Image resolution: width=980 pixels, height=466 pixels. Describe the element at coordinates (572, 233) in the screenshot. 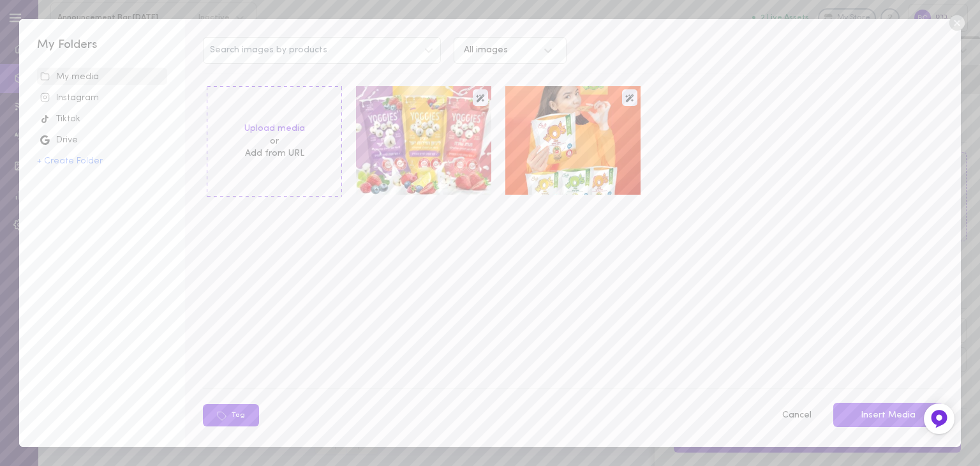

I see `div: Search images by productsAll imagesUpload mediaorAdd from URLimageimageTagCancelInsert Media` at that location.